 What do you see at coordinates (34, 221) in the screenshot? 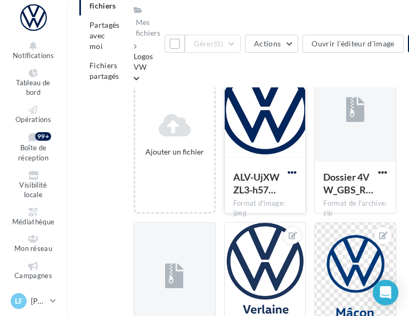
I see `span: Médiathèque` at bounding box center [34, 221].